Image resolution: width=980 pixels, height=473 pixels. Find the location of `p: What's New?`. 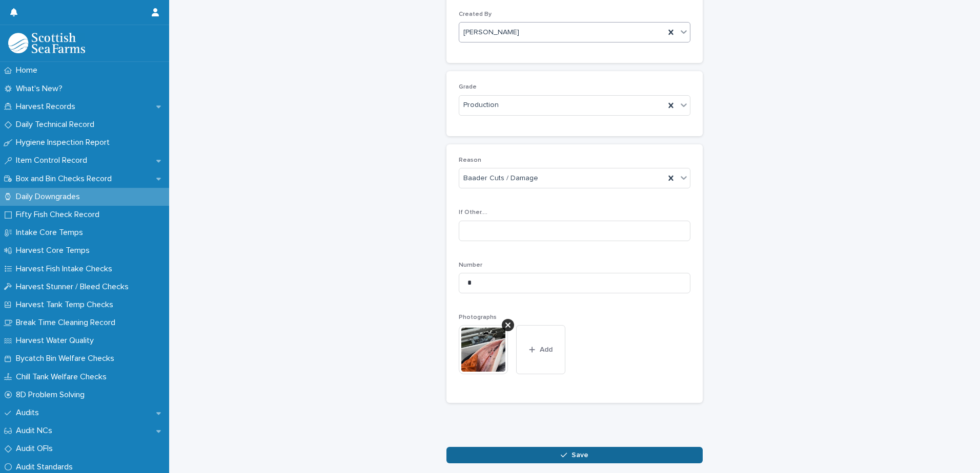

p: What's New? is located at coordinates (41, 88).